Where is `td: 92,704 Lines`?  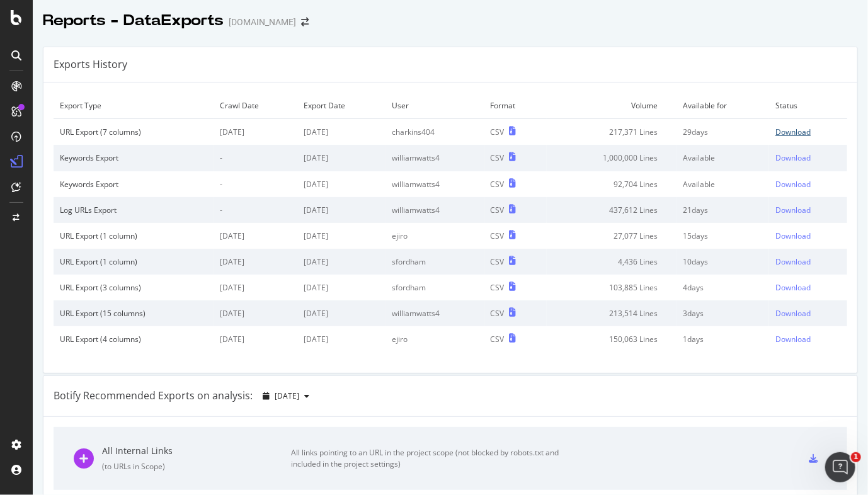 td: 92,704 Lines is located at coordinates (612, 184).